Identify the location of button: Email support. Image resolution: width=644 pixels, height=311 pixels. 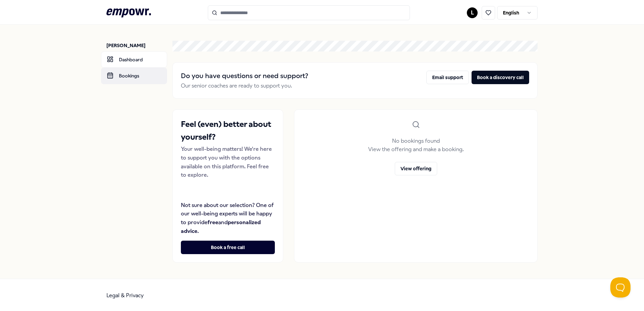
(448, 77).